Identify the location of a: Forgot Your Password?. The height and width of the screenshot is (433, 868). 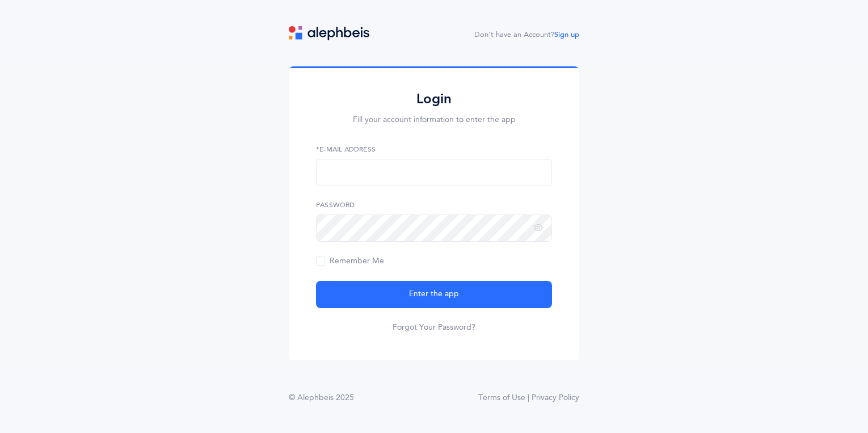
(434, 328).